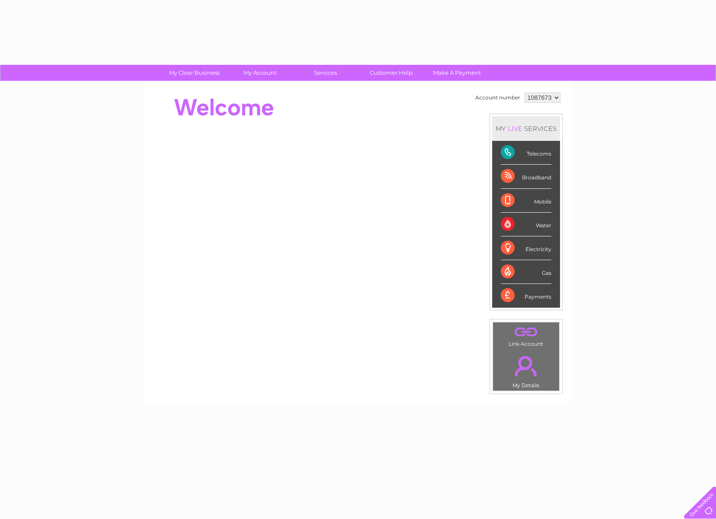  I want to click on div: Electricity, so click(526, 248).